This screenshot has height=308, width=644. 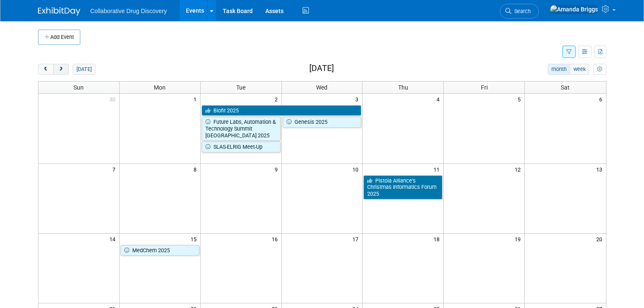 I want to click on span: 20, so click(x=600, y=239).